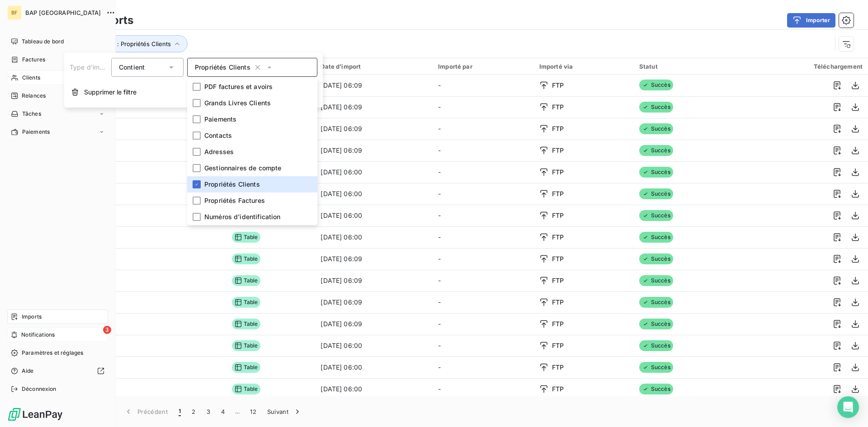 The width and height of the screenshot is (868, 427). What do you see at coordinates (32, 114) in the screenshot?
I see `span: Tâches` at bounding box center [32, 114].